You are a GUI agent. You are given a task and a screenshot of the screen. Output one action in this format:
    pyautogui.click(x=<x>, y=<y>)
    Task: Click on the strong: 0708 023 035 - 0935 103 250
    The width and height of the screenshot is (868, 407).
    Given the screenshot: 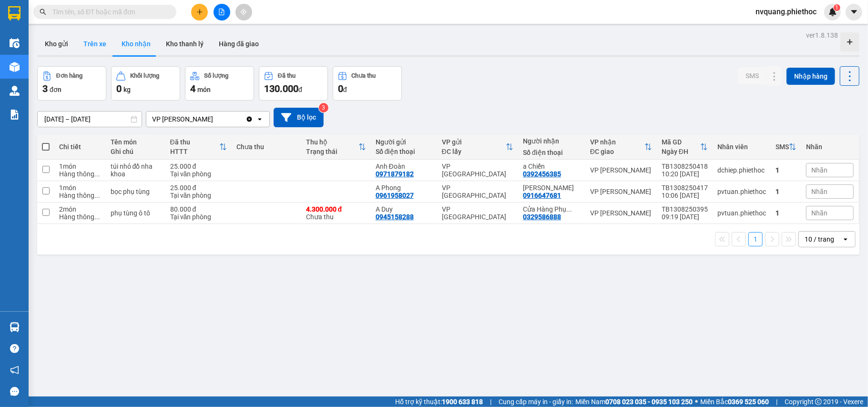 What is the action you would take?
    pyautogui.click(x=649, y=402)
    